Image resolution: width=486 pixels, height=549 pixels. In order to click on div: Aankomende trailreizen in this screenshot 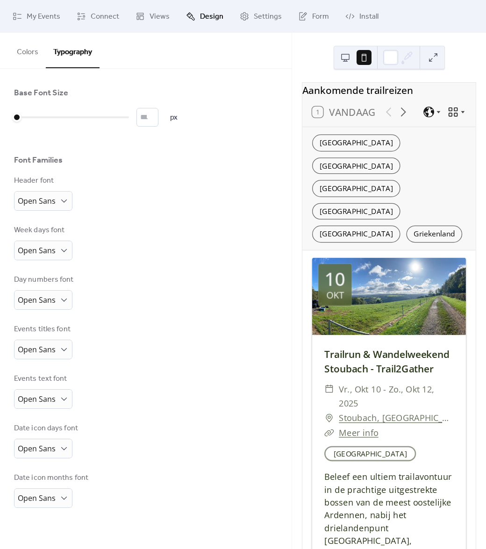, I will do `click(389, 90)`.